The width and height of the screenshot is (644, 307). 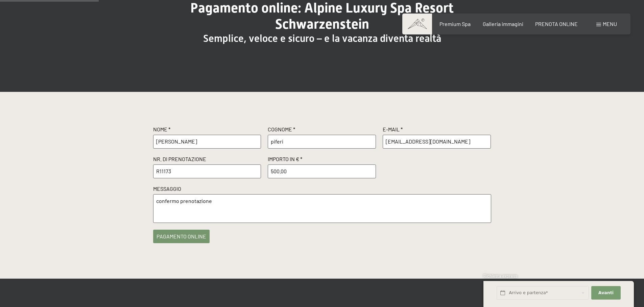 I want to click on a: Premium Spa, so click(x=455, y=24).